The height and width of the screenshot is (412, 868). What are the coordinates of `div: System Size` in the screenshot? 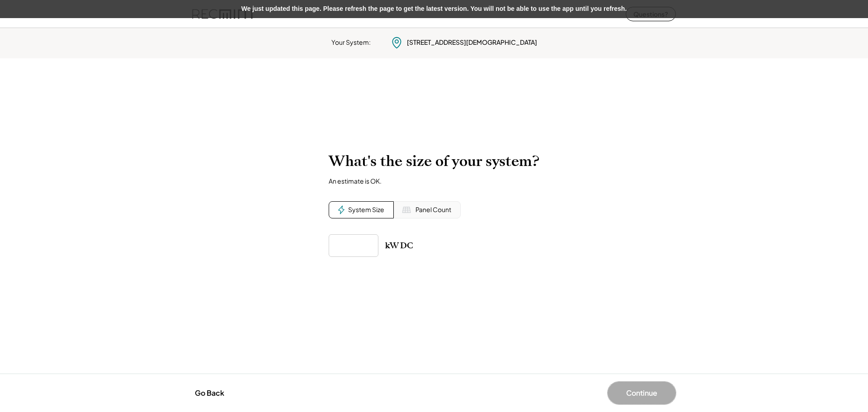 It's located at (366, 210).